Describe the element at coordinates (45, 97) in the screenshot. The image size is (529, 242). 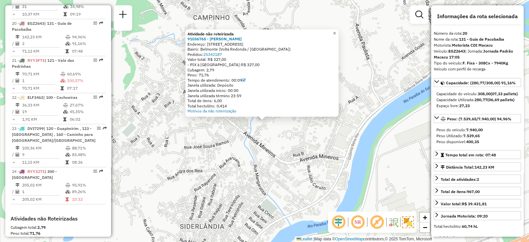
I see `span: 22 -` at that location.